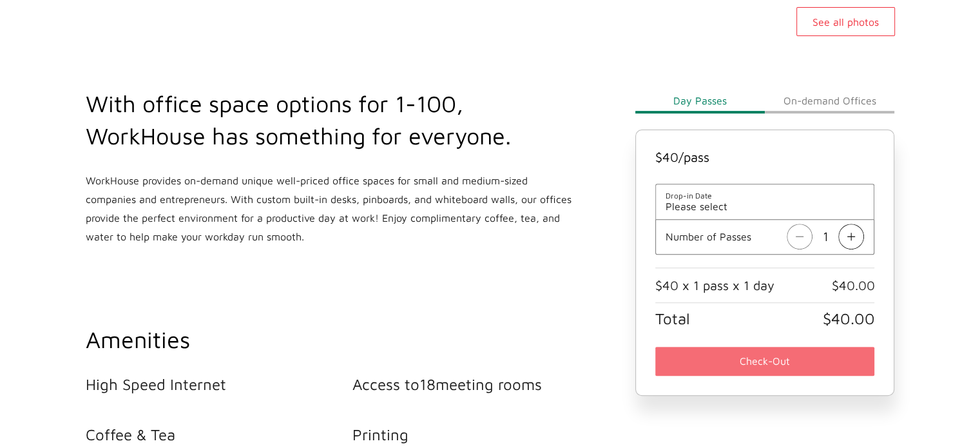 The width and height of the screenshot is (980, 448). I want to click on span: Please select, so click(765, 206).